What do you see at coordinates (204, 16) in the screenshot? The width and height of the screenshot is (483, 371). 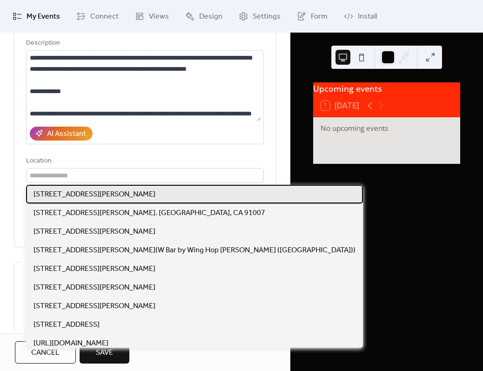 I see `a: Design` at bounding box center [204, 16].